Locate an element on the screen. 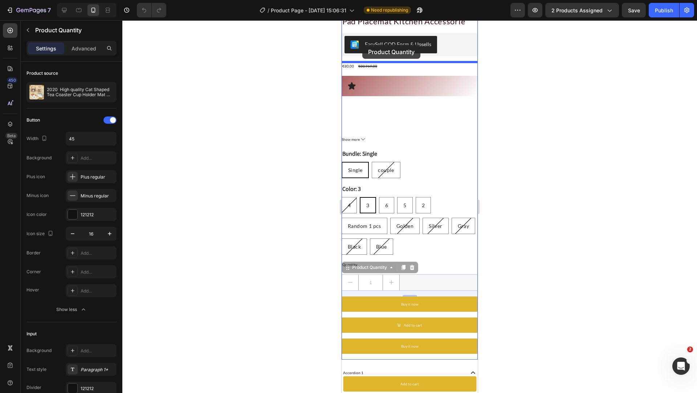 The height and width of the screenshot is (393, 697). div: Plus icon is located at coordinates (36, 177).